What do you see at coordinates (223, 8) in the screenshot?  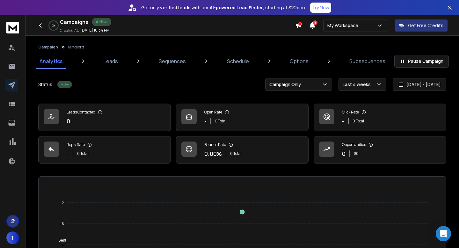 I see `p: Get only with our starting at $22/mo` at bounding box center [223, 8].